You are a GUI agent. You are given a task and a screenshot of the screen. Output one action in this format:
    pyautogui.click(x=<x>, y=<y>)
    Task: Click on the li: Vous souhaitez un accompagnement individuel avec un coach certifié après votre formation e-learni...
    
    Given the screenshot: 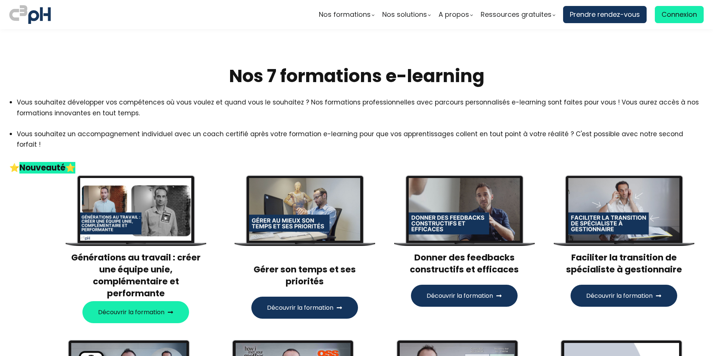 What is the action you would take?
    pyautogui.click(x=360, y=144)
    